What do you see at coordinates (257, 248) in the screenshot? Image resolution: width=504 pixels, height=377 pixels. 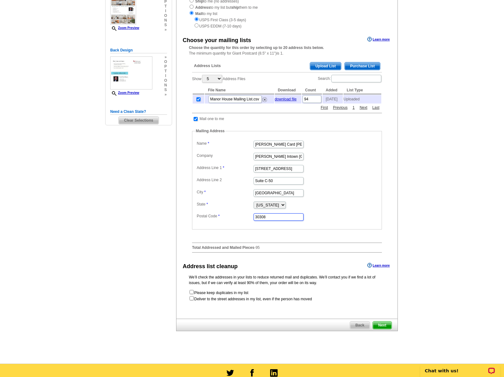 I see `span: 95` at bounding box center [257, 248].